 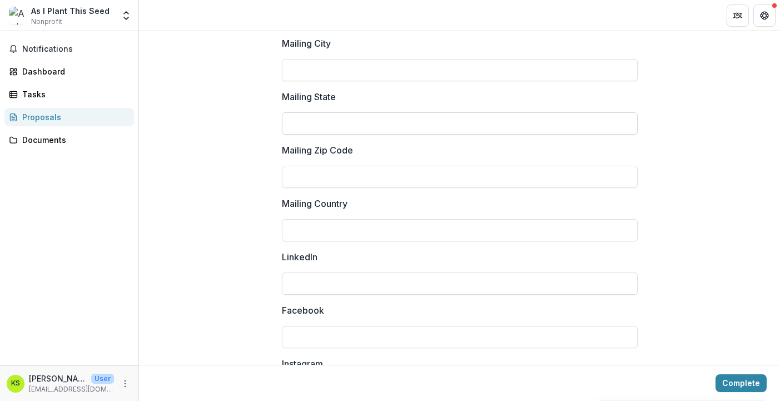 What do you see at coordinates (69, 140) in the screenshot?
I see `a: Documents` at bounding box center [69, 140].